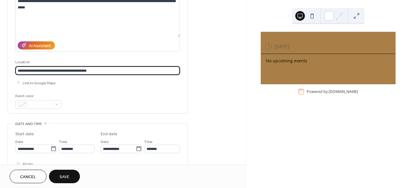 Image resolution: width=410 pixels, height=188 pixels. What do you see at coordinates (40, 46) in the screenshot?
I see `div: AI Assistant` at bounding box center [40, 46].